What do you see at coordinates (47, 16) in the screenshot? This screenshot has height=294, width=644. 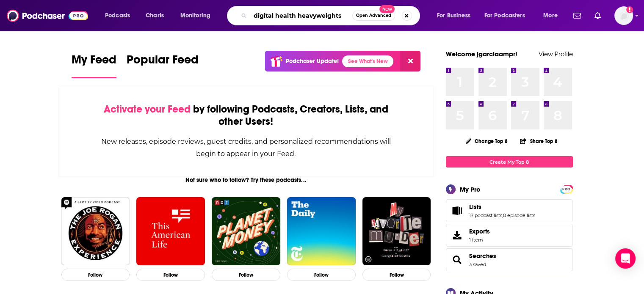 I see `a: Podchaser - Follow, Share and Rate Podcasts` at bounding box center [47, 16].